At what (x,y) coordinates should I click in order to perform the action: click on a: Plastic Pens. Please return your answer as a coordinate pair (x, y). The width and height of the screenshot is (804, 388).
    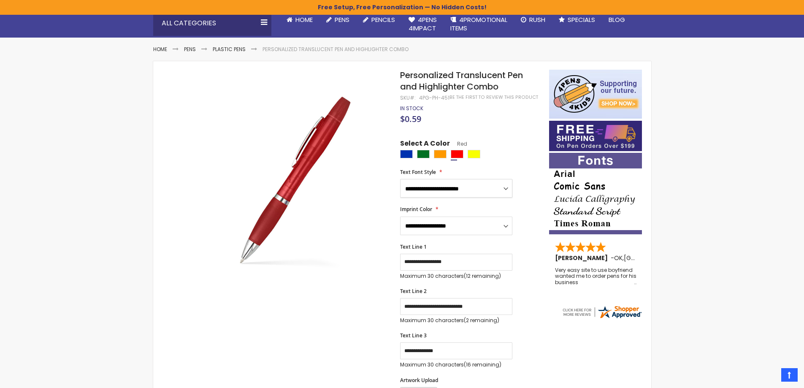
    Looking at the image, I should click on (229, 49).